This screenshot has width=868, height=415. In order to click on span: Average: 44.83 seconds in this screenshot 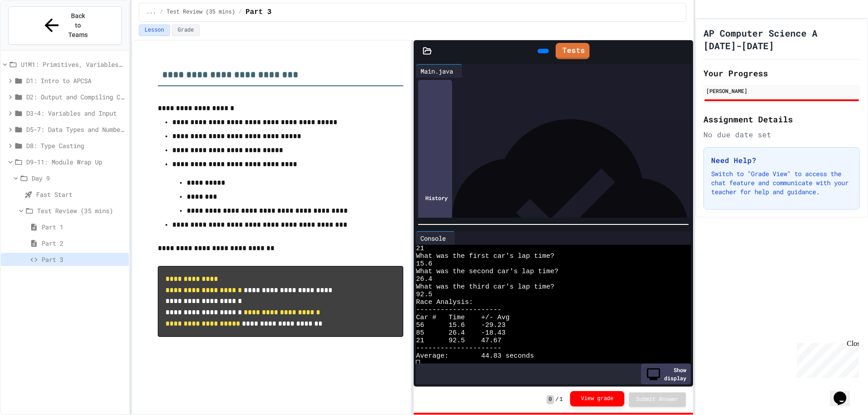, I will do `click(475, 356)`.